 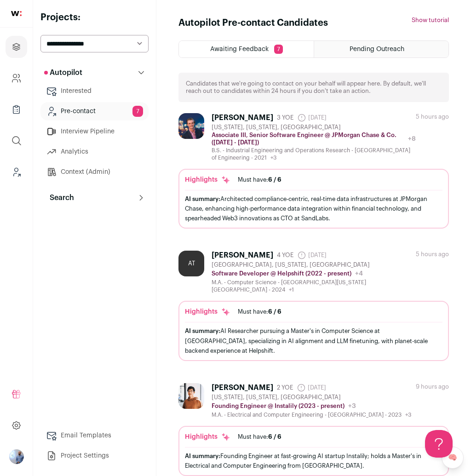 What do you see at coordinates (16, 47) in the screenshot?
I see `a: Projects` at bounding box center [16, 47].